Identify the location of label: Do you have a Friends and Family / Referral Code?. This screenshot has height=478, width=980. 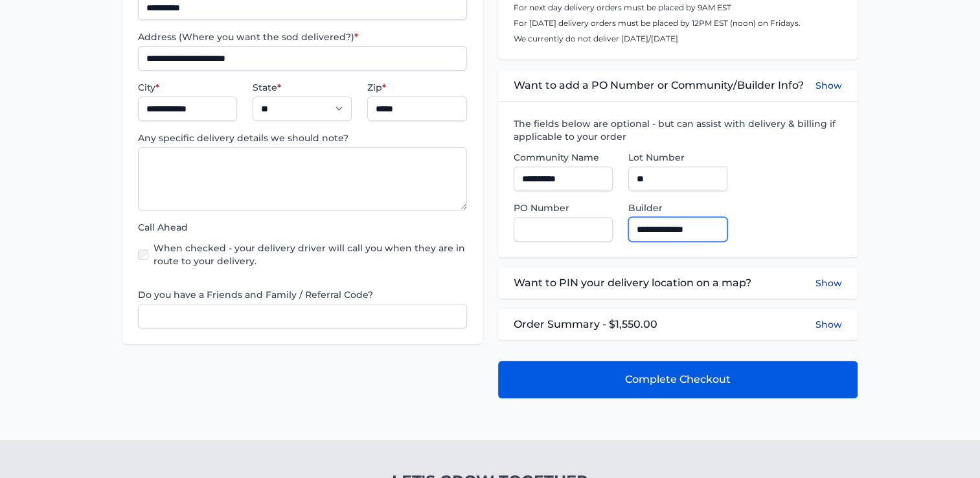
(302, 294).